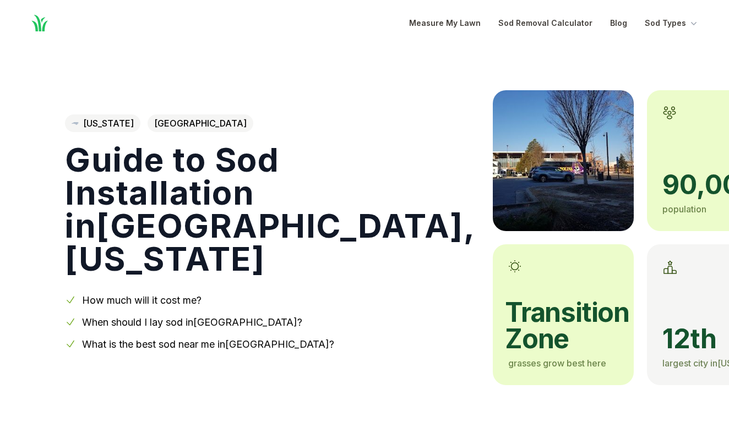 This screenshot has height=444, width=729. I want to click on a: How much will it cost me?, so click(141, 300).